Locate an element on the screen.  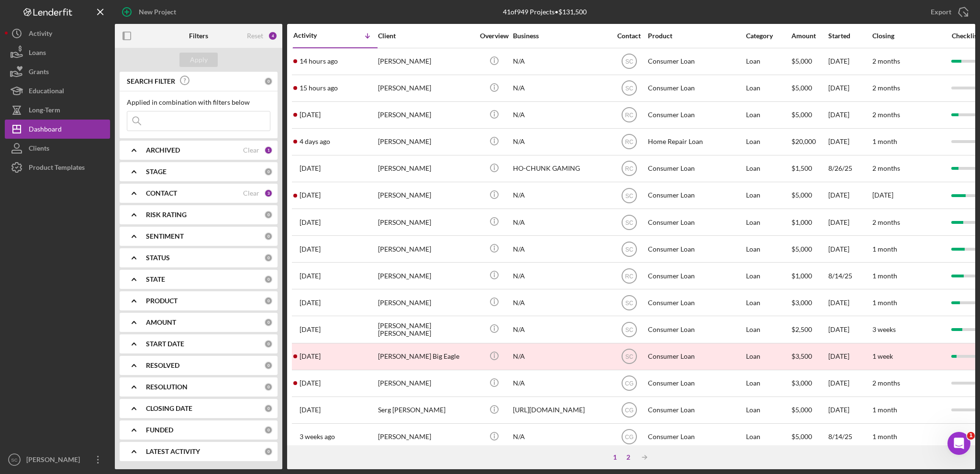
a: Loans is located at coordinates (57, 53).